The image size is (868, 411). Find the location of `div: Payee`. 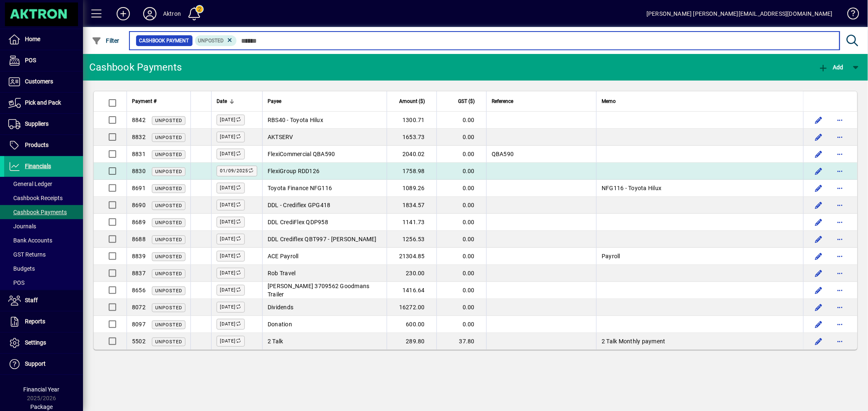

div: Payee is located at coordinates (324, 102).